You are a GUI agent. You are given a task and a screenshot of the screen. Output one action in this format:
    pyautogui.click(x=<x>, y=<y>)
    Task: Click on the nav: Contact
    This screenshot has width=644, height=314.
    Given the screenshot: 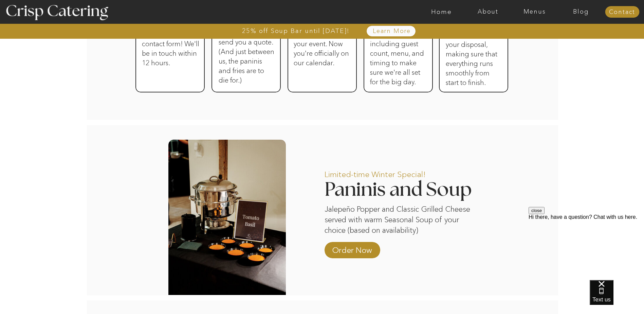 What is the action you would take?
    pyautogui.click(x=622, y=12)
    